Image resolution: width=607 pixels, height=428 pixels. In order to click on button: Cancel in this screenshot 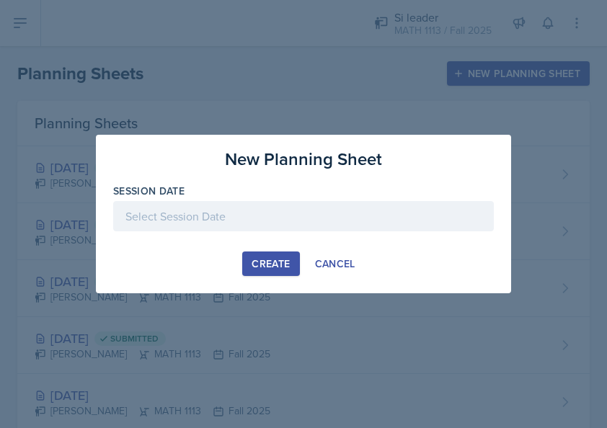, I will do `click(335, 264)`.